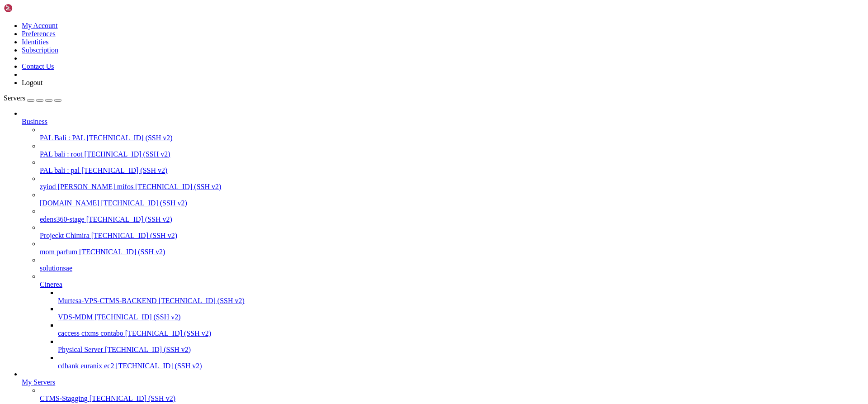 The image size is (868, 404). Describe the element at coordinates (62, 219) in the screenshot. I see `span: edens360-stage` at that location.